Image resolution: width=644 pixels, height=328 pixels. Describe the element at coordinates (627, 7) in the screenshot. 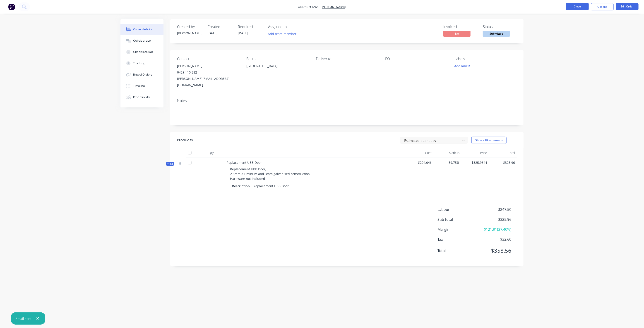

I see `button: Edit Order` at that location.